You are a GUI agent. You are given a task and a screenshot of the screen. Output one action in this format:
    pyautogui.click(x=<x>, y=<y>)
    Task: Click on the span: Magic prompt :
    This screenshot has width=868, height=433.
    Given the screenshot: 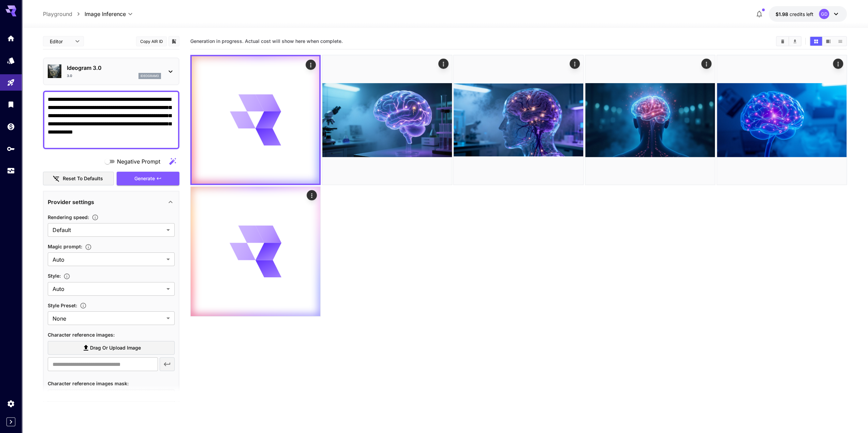 What is the action you would take?
    pyautogui.click(x=64, y=246)
    